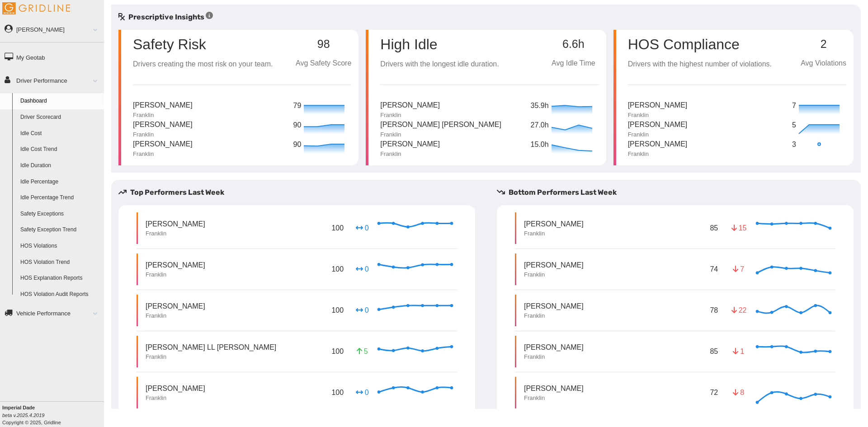 This screenshot has width=868, height=427. What do you see at coordinates (60, 262) in the screenshot?
I see `a: HOS Violation Trend` at bounding box center [60, 262].